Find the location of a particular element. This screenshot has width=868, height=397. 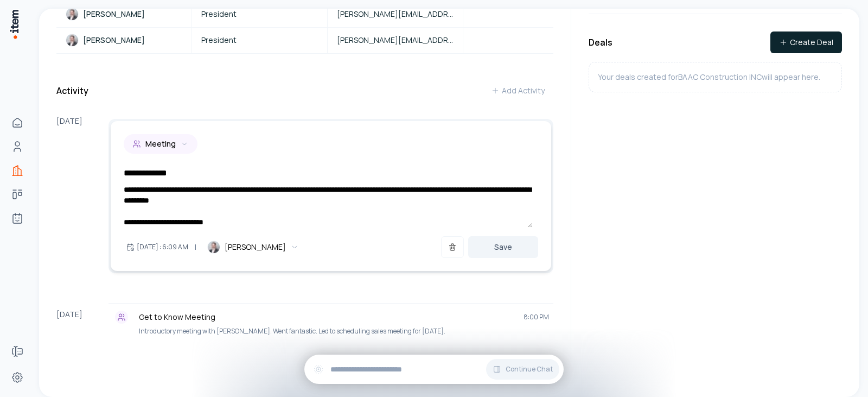

button: Meeting is located at coordinates (160, 144).